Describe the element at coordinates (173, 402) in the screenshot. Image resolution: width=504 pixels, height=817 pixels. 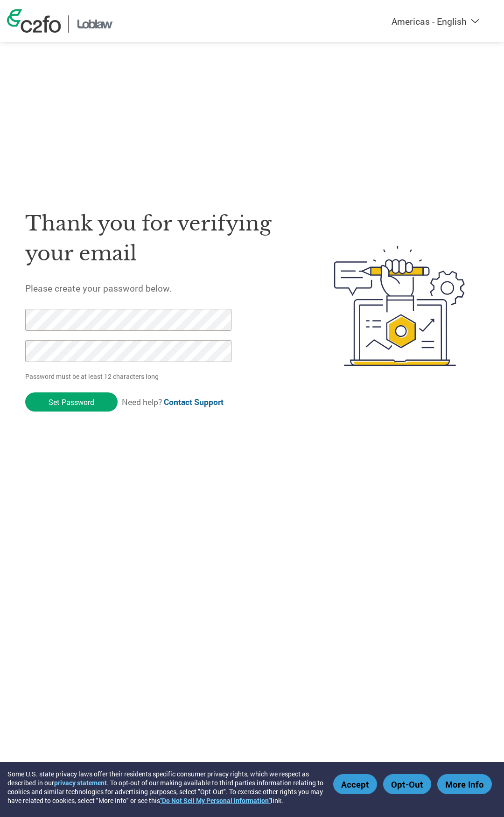
I see `span: Need help?` at that location.